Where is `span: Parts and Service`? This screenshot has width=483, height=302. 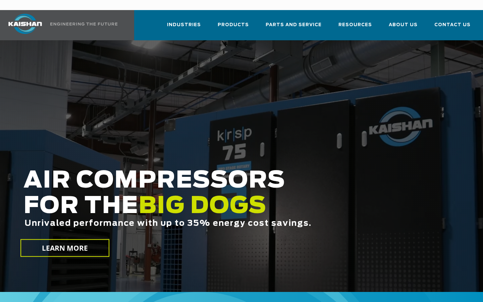 span: Parts and Service is located at coordinates (294, 25).